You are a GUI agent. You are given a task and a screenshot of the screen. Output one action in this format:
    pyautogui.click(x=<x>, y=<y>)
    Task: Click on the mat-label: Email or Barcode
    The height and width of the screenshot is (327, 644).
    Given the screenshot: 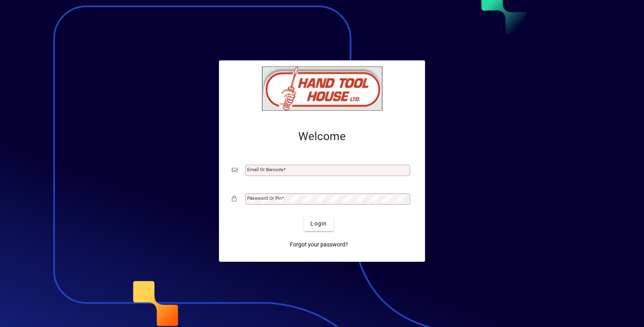 What is the action you would take?
    pyautogui.click(x=265, y=170)
    